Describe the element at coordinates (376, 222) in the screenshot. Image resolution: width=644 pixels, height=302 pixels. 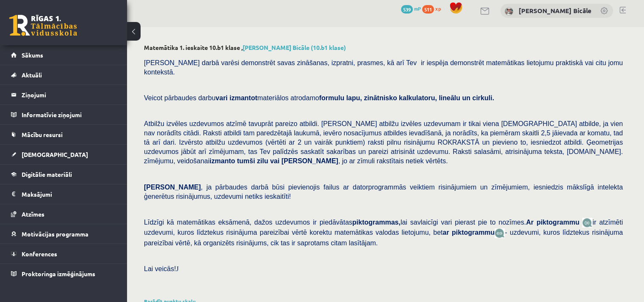
I see `b: piktogrammas,` at that location.